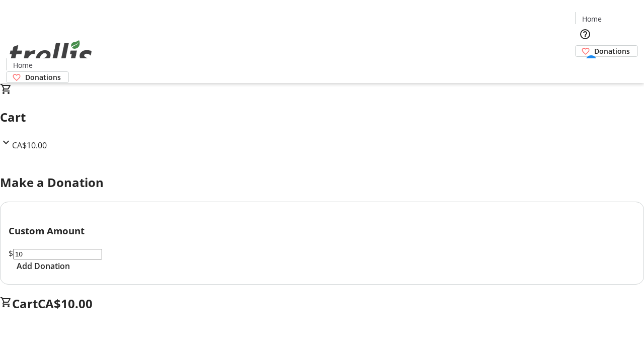 This screenshot has height=362, width=644. I want to click on img: Orient E2E Organization PFfan2QqWh's Logo, so click(51, 54).